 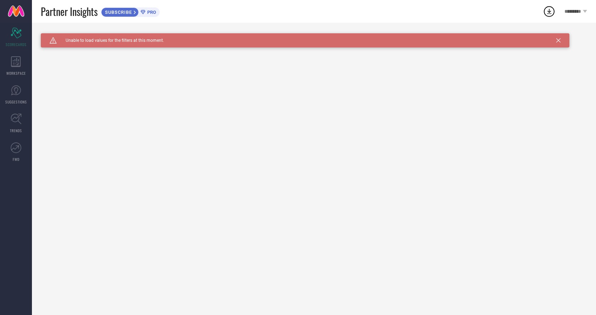 I want to click on span: SUBSCRIBE, so click(x=117, y=12).